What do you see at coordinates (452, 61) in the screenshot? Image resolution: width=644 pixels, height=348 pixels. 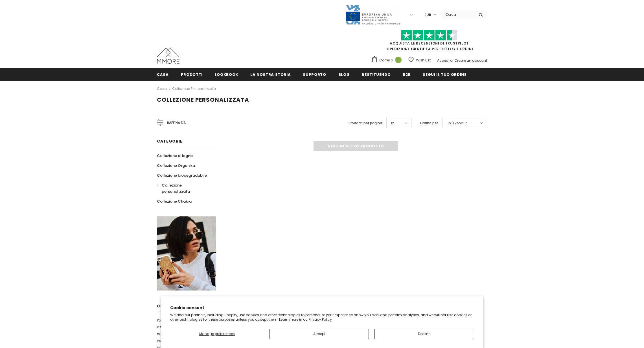 I see `span: or` at bounding box center [452, 61].